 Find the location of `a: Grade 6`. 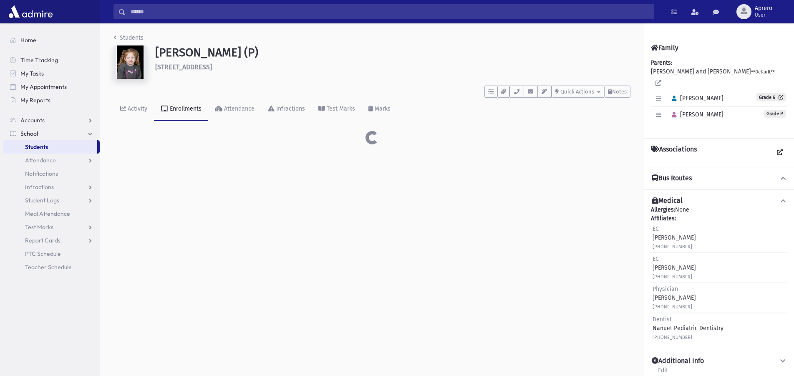

a: Grade 6 is located at coordinates (771, 97).